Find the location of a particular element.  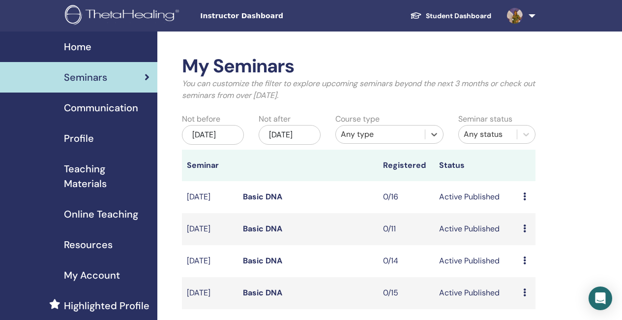

th: Registered is located at coordinates (406, 165).